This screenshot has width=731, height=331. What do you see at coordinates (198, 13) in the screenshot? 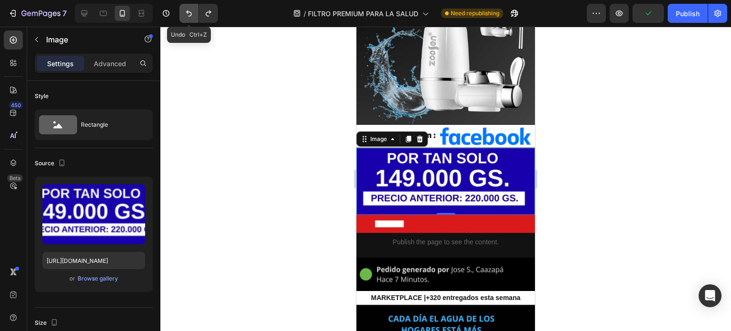
I see `div: Undo/Redo` at bounding box center [198, 13].